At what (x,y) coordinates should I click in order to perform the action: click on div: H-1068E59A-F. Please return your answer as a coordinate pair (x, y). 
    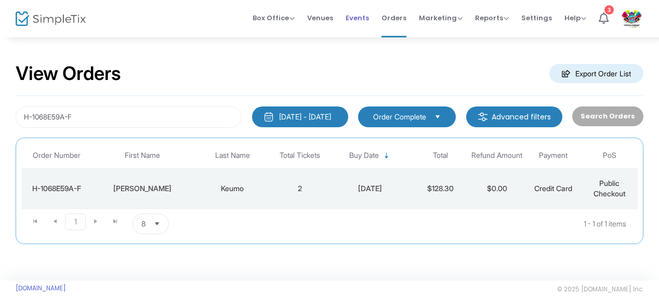
    Looking at the image, I should click on (56, 189).